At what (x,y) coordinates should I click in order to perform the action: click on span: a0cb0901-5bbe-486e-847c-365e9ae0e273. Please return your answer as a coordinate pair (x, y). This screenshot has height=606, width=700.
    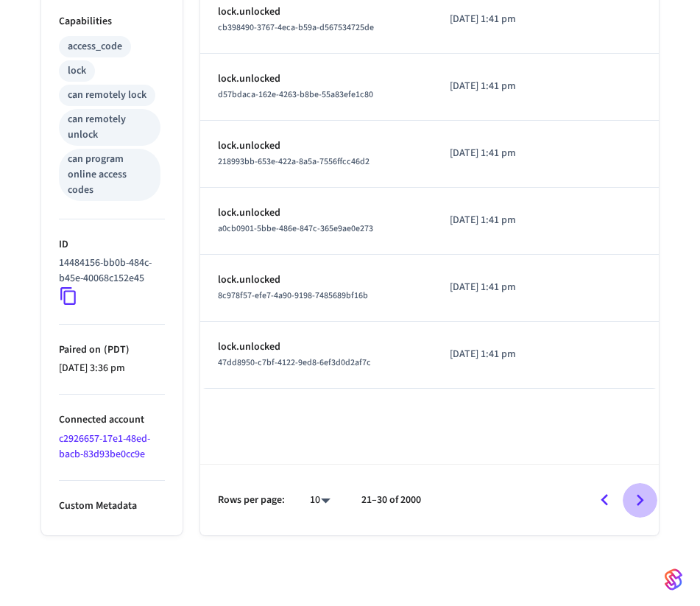
    Looking at the image, I should click on (295, 229).